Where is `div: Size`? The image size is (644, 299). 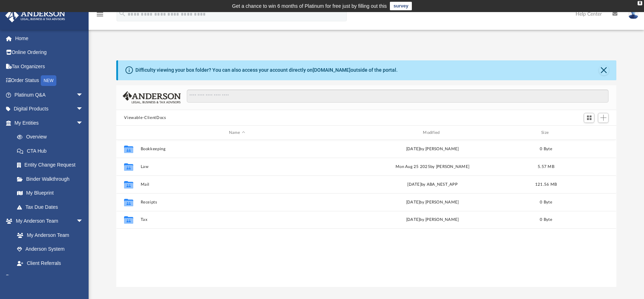
div: Size is located at coordinates (546, 133).